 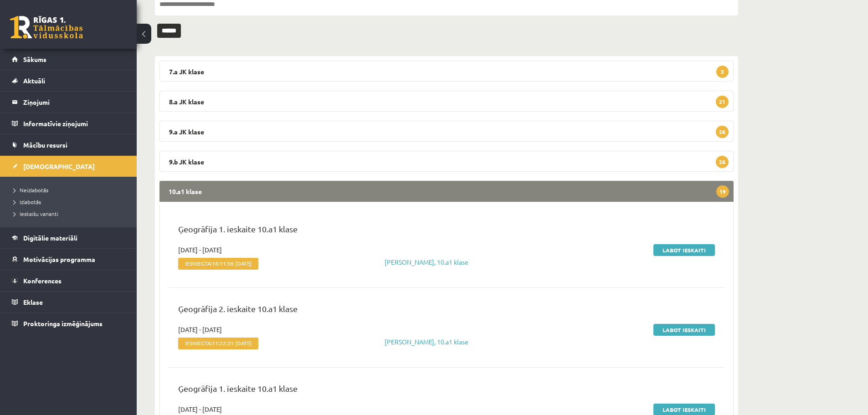 I want to click on span: Ieskaišu varianti, so click(x=36, y=214).